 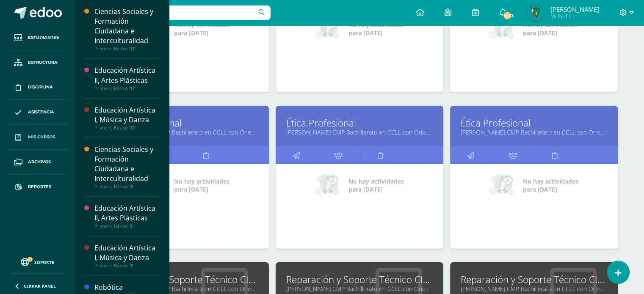 What do you see at coordinates (39, 187) in the screenshot?
I see `span: Reportes` at bounding box center [39, 187].